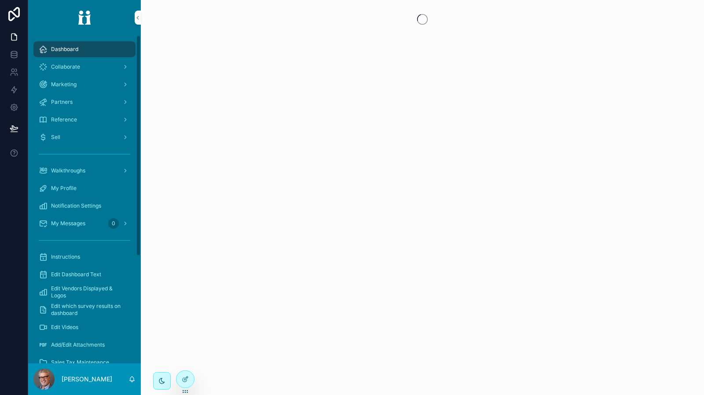 The height and width of the screenshot is (395, 704). I want to click on a: Sell, so click(84, 137).